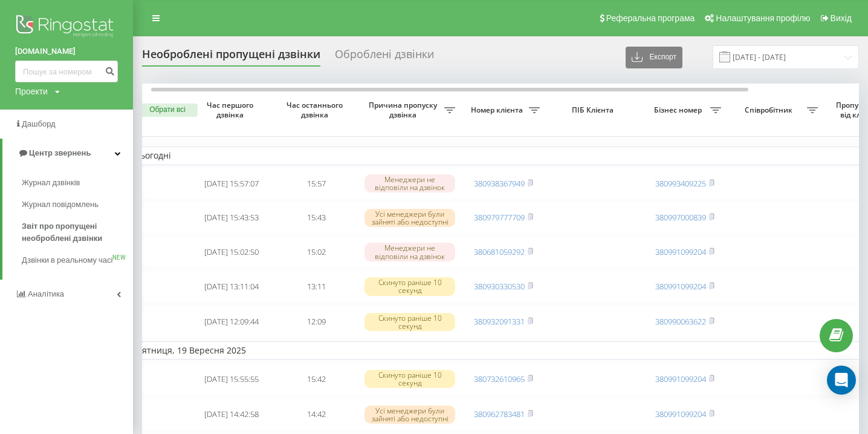 The height and width of the screenshot is (434, 868). Describe the element at coordinates (316, 414) in the screenshot. I see `td: 14:42` at that location.